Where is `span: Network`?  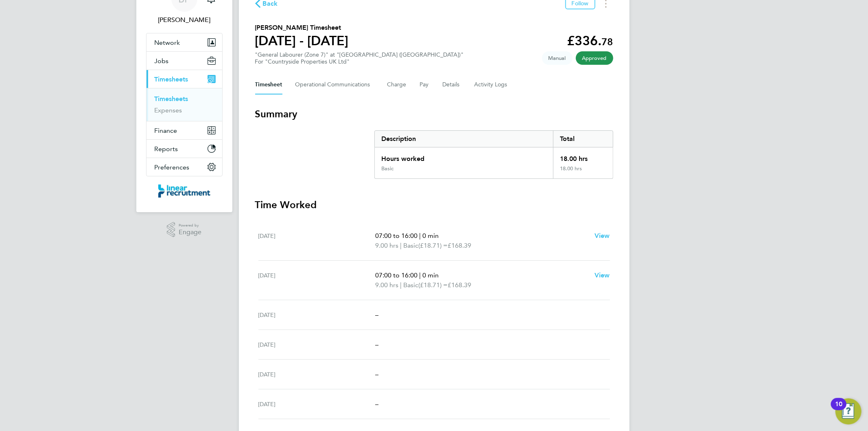
span: Network is located at coordinates (167, 42).